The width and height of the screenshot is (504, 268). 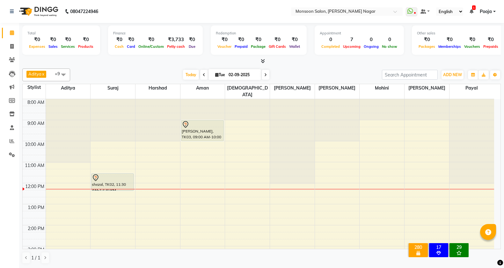 I want to click on img: logo, so click(x=38, y=11).